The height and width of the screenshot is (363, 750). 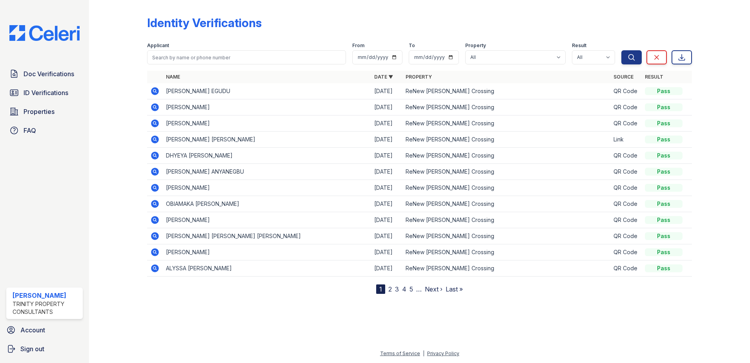 I want to click on a: ID Verifications, so click(x=44, y=93).